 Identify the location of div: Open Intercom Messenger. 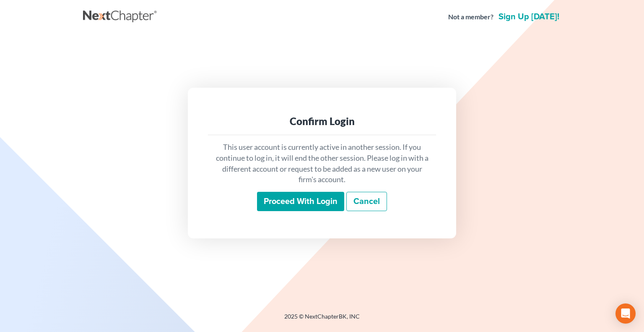
(626, 314).